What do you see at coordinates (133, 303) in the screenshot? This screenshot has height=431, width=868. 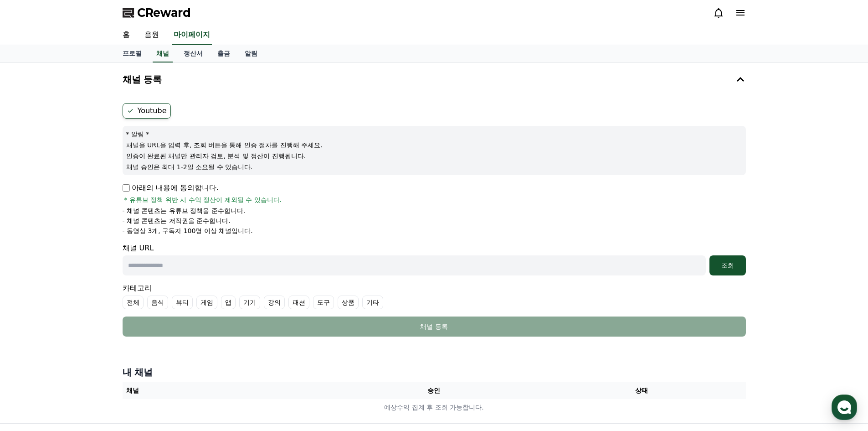 I see `label: 전체` at bounding box center [133, 303].